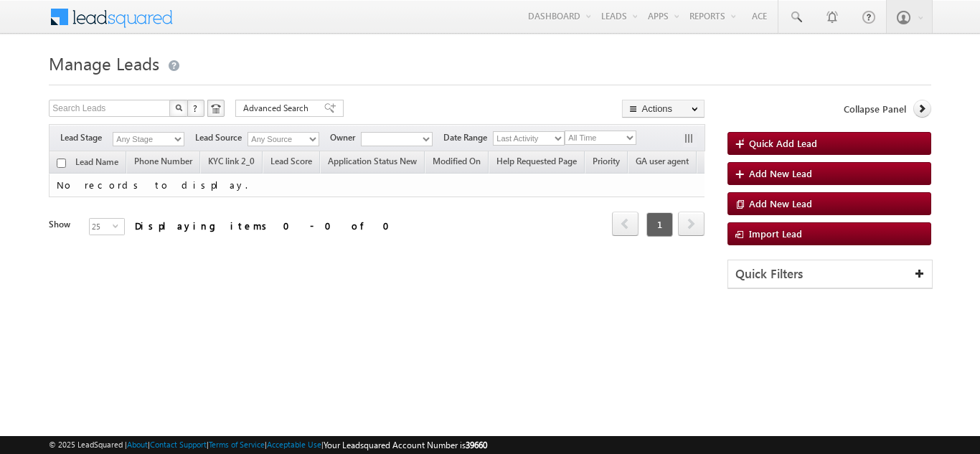 This screenshot has width=980, height=454. What do you see at coordinates (221, 138) in the screenshot?
I see `span: Lead Source` at bounding box center [221, 138].